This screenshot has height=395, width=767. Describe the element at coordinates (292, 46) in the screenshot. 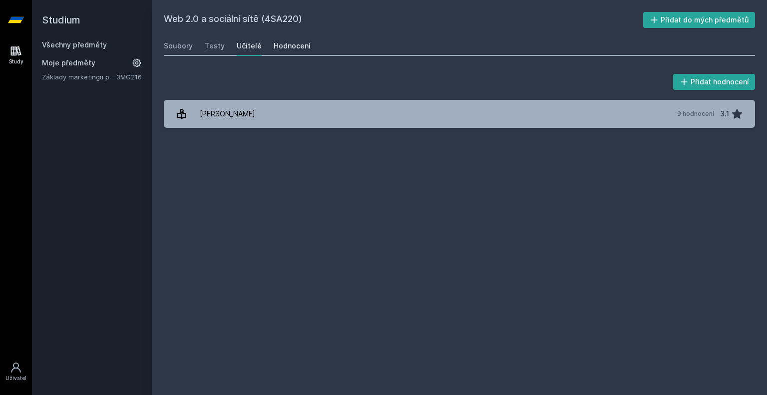

I see `div: Hodnocení` at that location.